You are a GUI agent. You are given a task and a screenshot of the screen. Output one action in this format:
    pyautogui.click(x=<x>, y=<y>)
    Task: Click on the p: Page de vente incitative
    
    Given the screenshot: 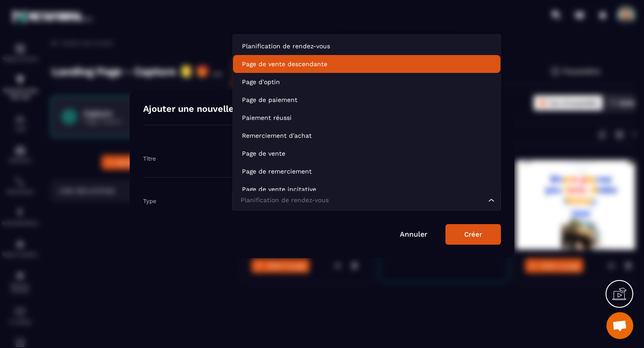 What is the action you would take?
    pyautogui.click(x=367, y=189)
    